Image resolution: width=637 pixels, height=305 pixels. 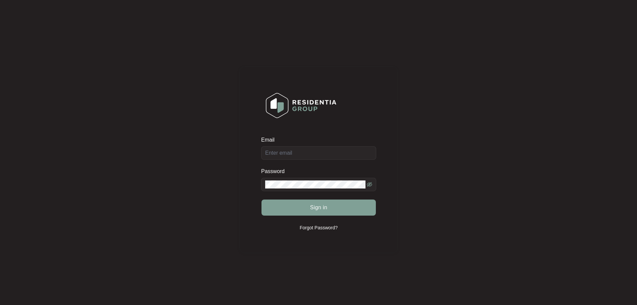 I want to click on button: Sign in, so click(x=319, y=207).